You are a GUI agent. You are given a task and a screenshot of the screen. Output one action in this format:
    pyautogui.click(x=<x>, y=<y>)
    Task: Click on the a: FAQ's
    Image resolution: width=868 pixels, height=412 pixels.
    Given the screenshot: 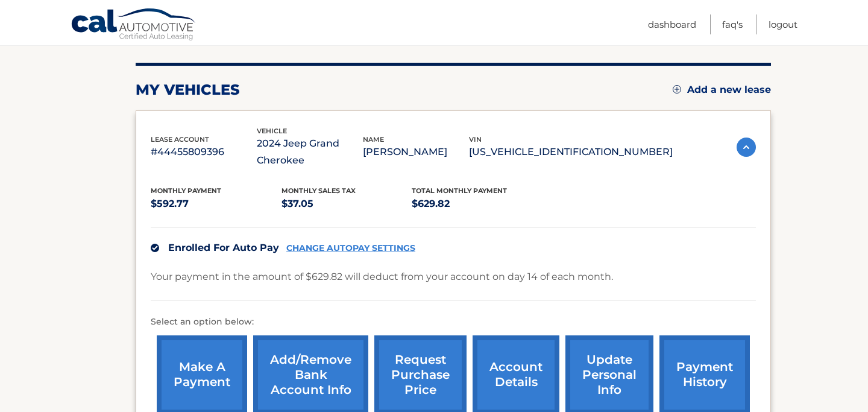 What is the action you would take?
    pyautogui.click(x=732, y=24)
    